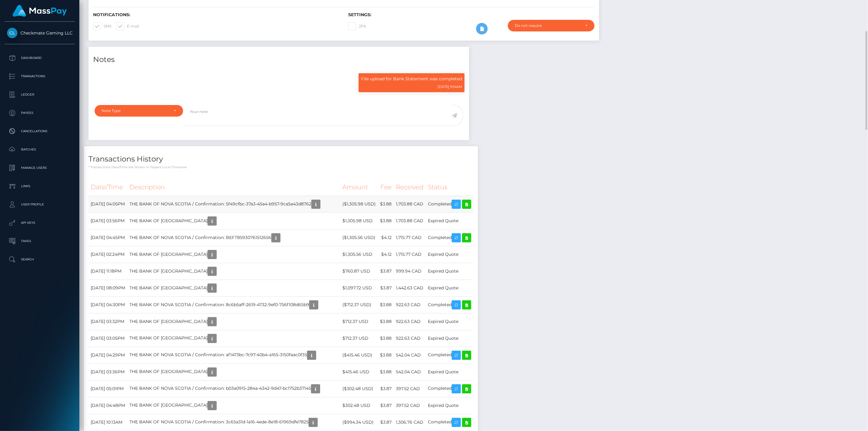 The height and width of the screenshot is (431, 868). What do you see at coordinates (281, 168) in the screenshot?
I see `p: * Transactions date/time are shown in payee's local timezone` at bounding box center [281, 168].